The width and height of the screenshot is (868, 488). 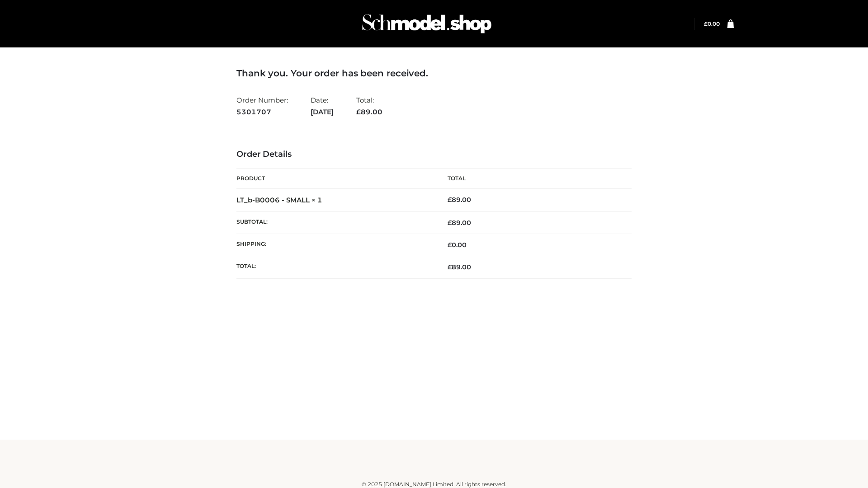 I want to click on th: Product, so click(x=335, y=178).